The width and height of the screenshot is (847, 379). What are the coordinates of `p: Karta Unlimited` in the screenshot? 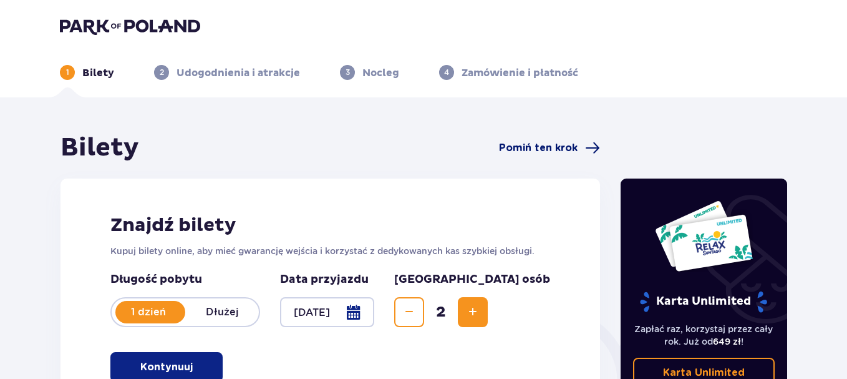 It's located at (704, 301).